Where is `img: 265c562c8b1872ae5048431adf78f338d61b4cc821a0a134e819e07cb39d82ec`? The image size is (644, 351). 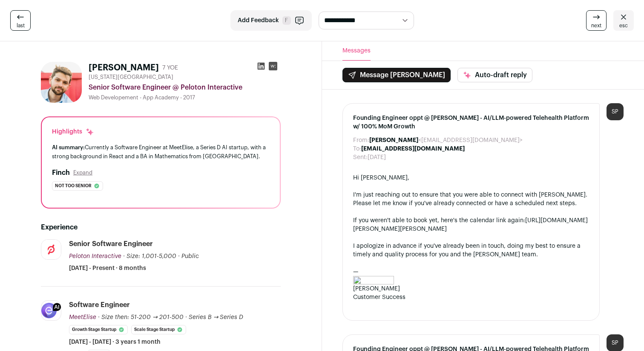
img: 265c562c8b1872ae5048431adf78f338d61b4cc821a0a134e819e07cb39d82ec is located at coordinates (61, 82).